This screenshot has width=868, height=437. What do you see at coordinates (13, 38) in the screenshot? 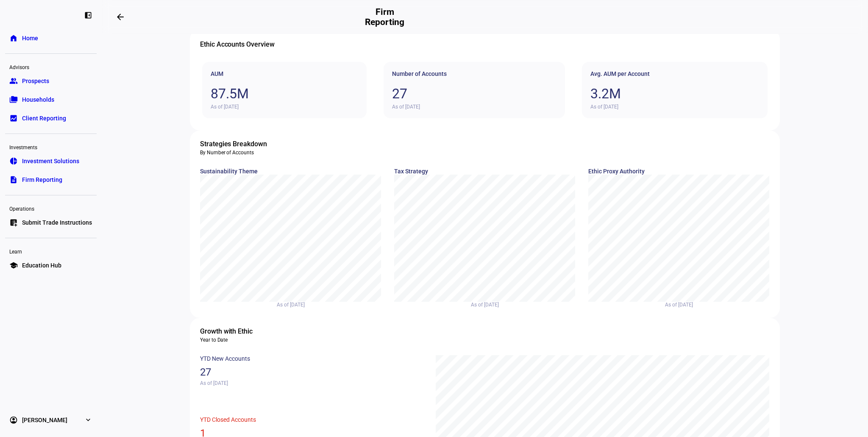
I see `eth-mat-symbol: home` at bounding box center [13, 38].